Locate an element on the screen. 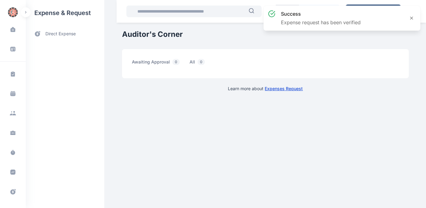  a: all0 is located at coordinates (202, 64).